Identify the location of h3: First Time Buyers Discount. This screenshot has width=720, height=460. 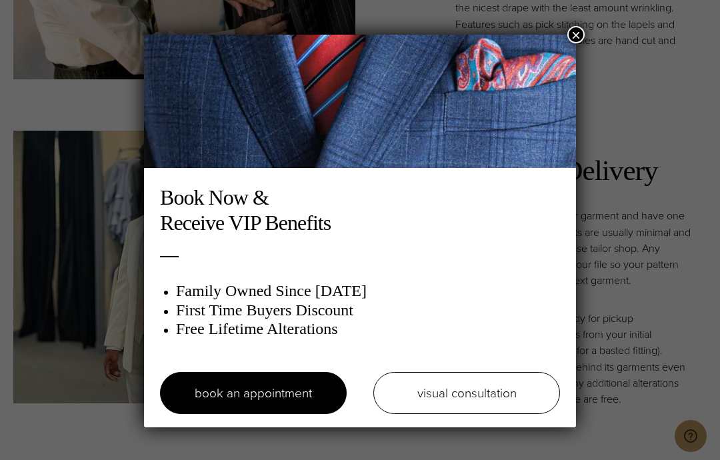
(368, 310).